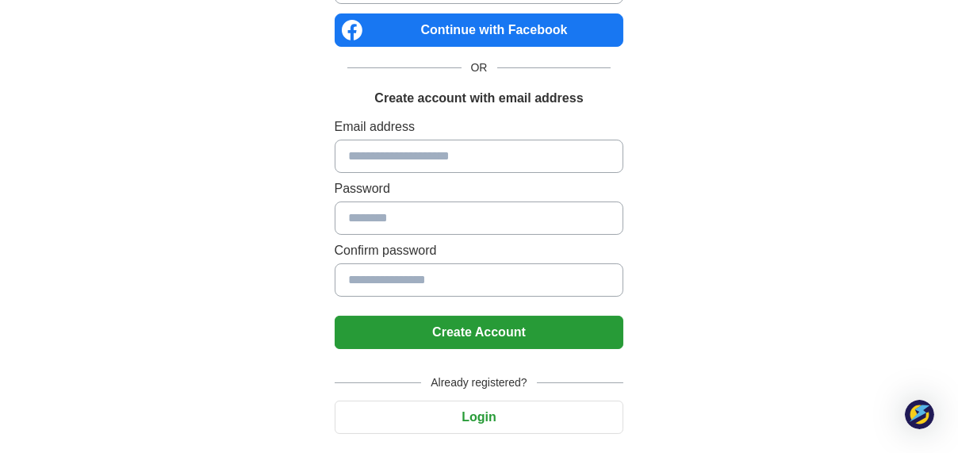 Image resolution: width=958 pixels, height=453 pixels. Describe the element at coordinates (479, 416) in the screenshot. I see `a: Login` at that location.